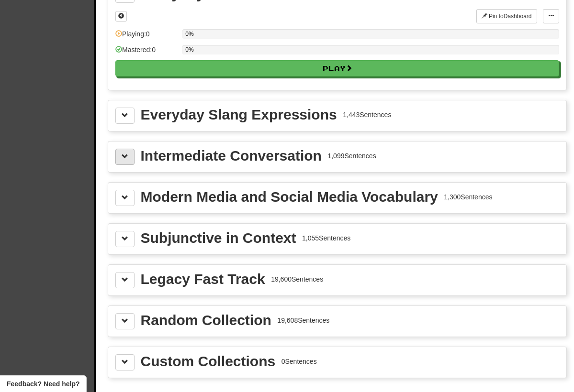  Describe the element at coordinates (299, 361) in the screenshot. I see `div: 0 Sentences` at that location.